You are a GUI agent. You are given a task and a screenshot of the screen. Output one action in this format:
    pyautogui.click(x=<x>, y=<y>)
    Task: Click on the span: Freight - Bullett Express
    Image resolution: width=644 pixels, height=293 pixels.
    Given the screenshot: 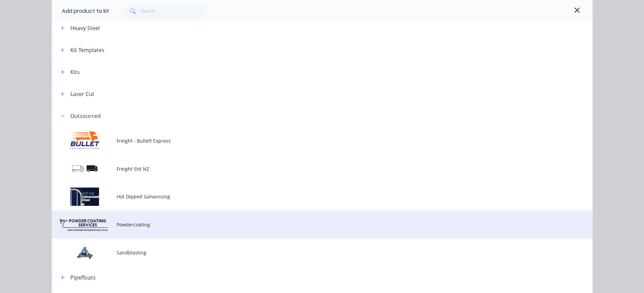 What is the action you would take?
    pyautogui.click(x=307, y=140)
    